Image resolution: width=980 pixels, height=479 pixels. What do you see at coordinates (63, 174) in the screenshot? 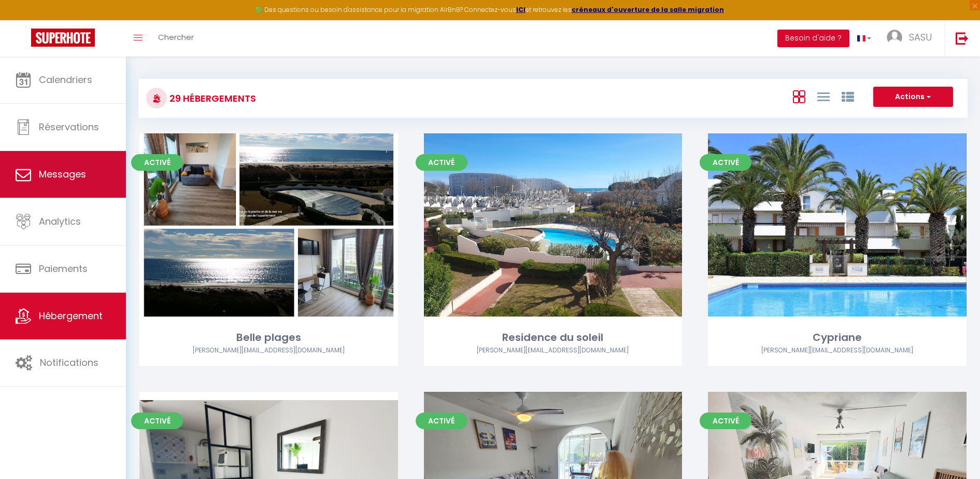
I see `span: Messages` at bounding box center [63, 174].